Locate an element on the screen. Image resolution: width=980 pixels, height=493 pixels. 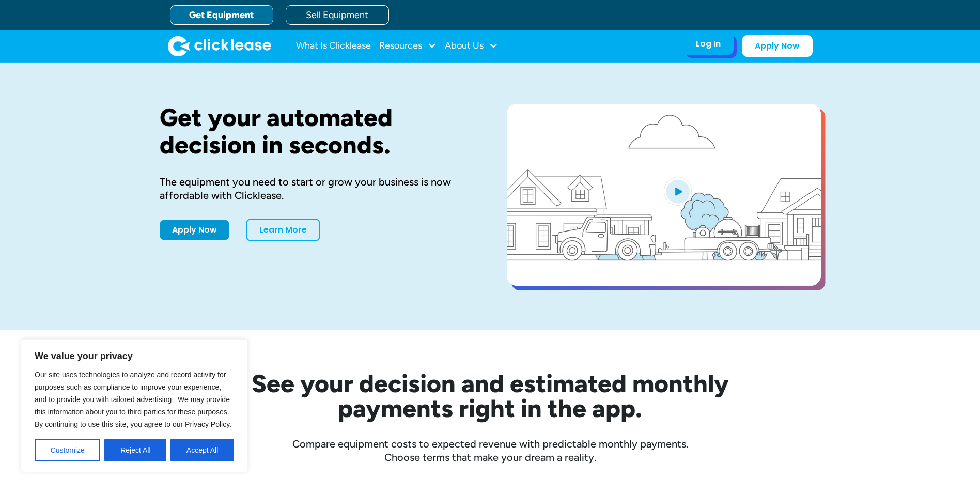
div: Compare equipment costs to expected revenue with predictable monthly payments. Choose terms that ... is located at coordinates (490, 451).